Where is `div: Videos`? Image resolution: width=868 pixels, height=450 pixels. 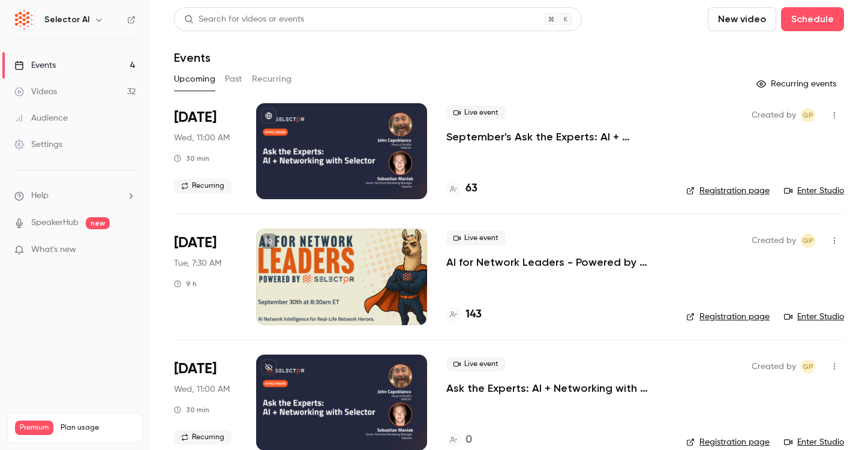 div: Videos is located at coordinates (35, 92).